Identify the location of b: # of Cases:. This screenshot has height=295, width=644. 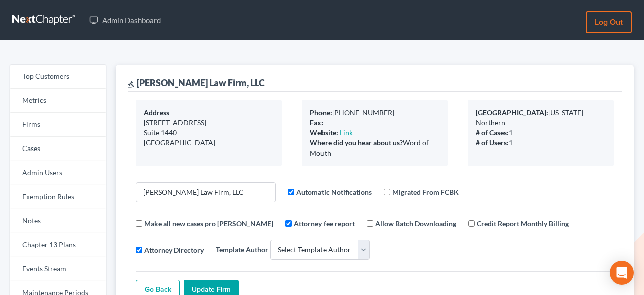
(493, 132).